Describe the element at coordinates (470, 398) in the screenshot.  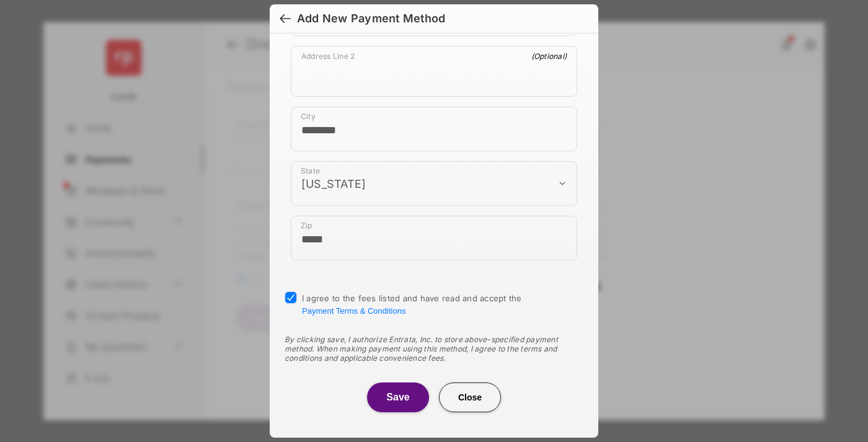
I see `button: Close` at that location.